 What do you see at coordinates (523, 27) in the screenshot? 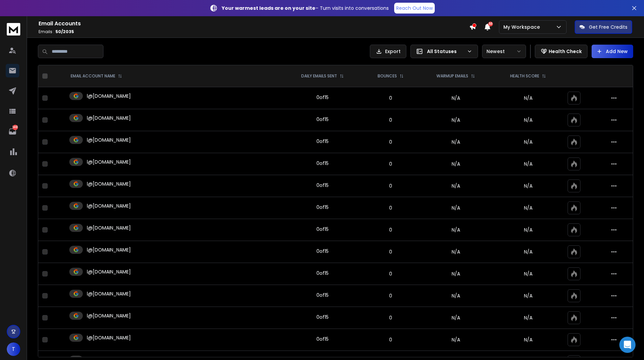
I see `p: My Workspace` at bounding box center [523, 27].